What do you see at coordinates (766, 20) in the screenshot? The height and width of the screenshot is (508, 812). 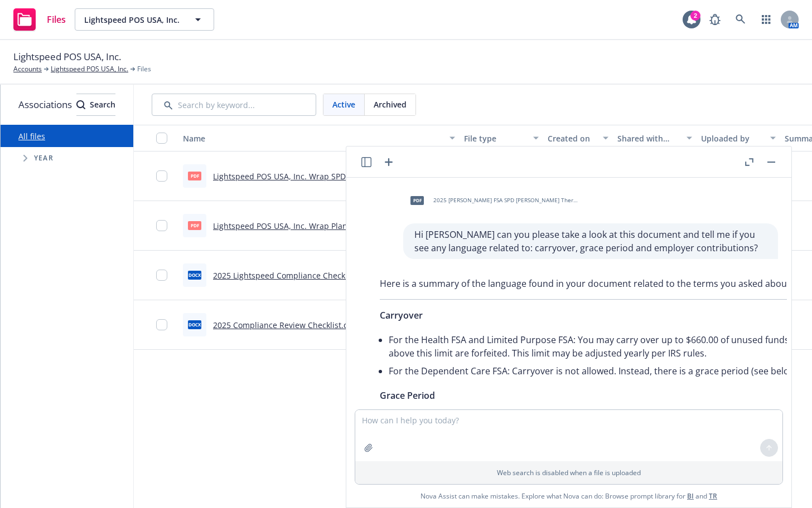 I see `a: Switch app` at bounding box center [766, 20].